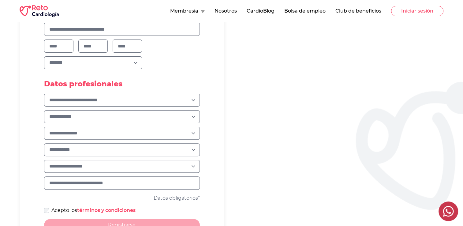 The height and width of the screenshot is (226, 463). I want to click on p: Acepto los, so click(93, 210).